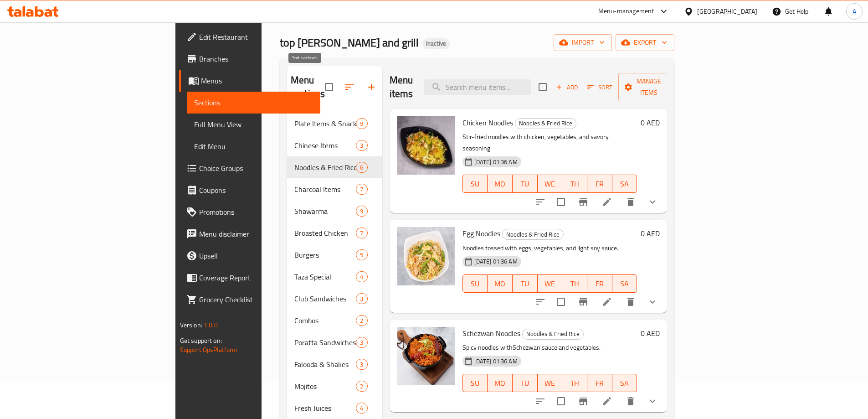 This screenshot has width=868, height=419. I want to click on button: sort-choices, so click(540, 302).